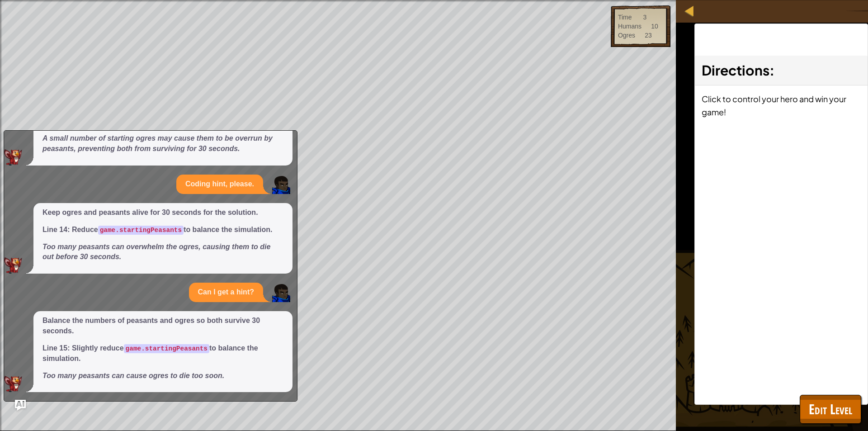 The height and width of the screenshot is (431, 868). I want to click on span: Directions, so click(735, 70).